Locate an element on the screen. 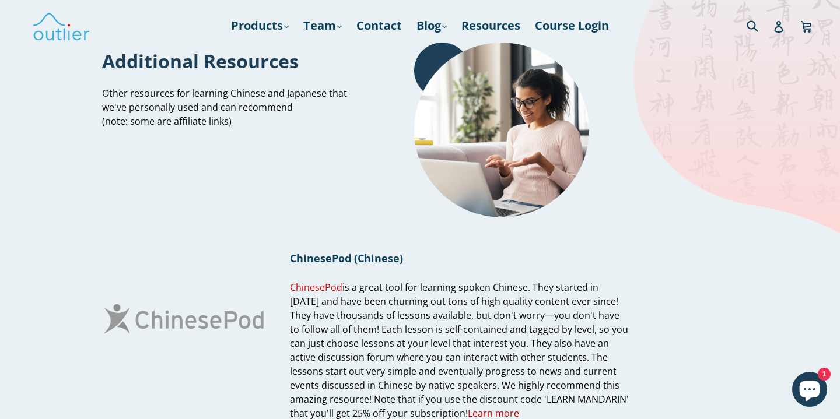  a: Resources is located at coordinates (491, 26).